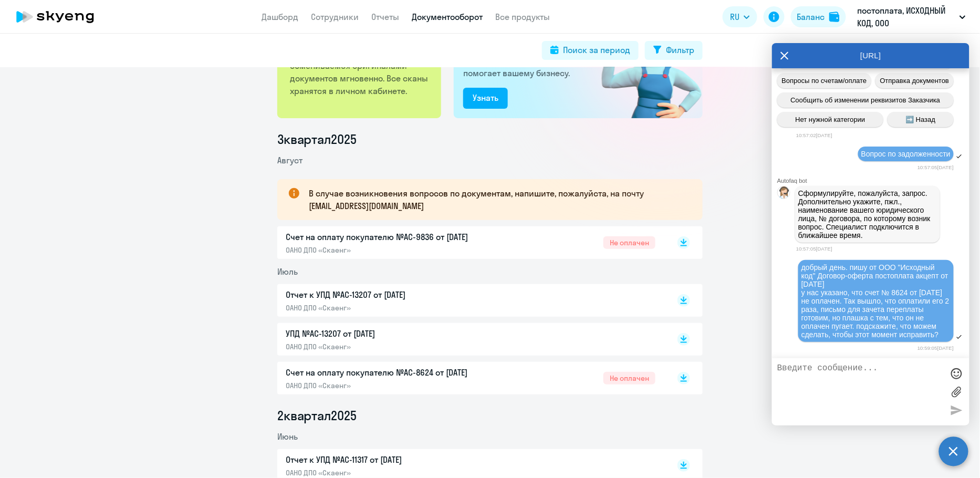  I want to click on div: Поиск за период, so click(596, 50).